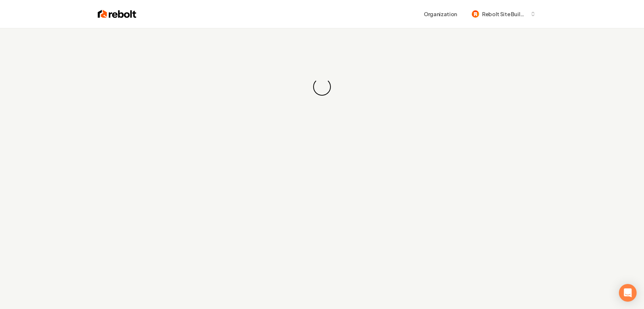 The width and height of the screenshot is (644, 309). Describe the element at coordinates (504, 14) in the screenshot. I see `span: Rebolt Site Builder` at that location.